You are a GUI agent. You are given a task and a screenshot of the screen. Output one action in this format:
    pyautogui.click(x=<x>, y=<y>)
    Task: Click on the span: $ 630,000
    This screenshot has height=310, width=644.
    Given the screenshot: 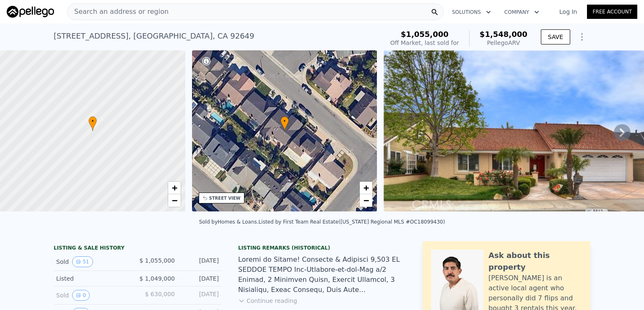 What is the action you would take?
    pyautogui.click(x=160, y=294)
    